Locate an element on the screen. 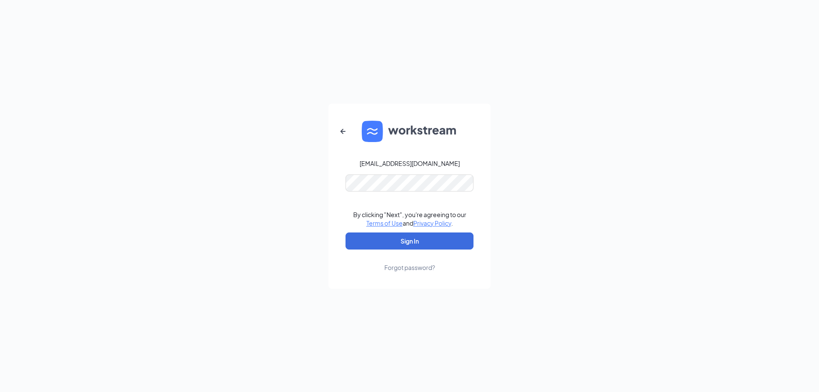 This screenshot has width=819, height=392. div: Forgot password? is located at coordinates (410, 267).